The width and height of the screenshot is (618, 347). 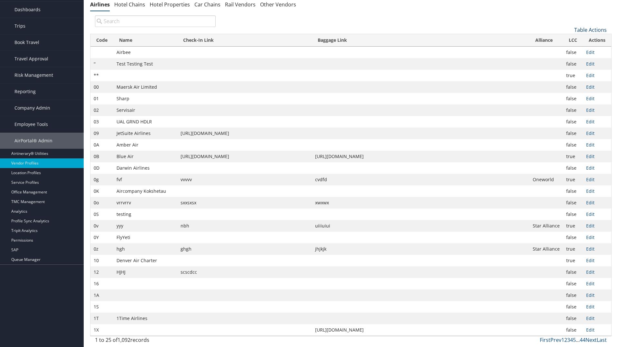 I want to click on span: Company Admin, so click(x=32, y=108).